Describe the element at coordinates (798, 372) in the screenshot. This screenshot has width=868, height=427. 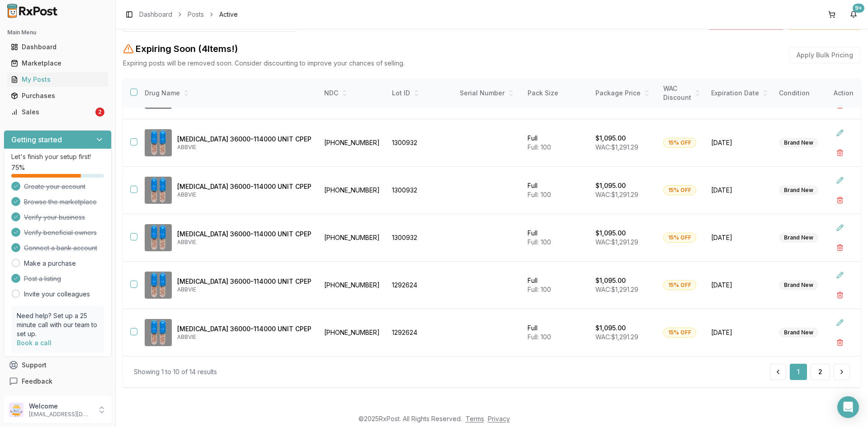
I see `button: 1` at that location.